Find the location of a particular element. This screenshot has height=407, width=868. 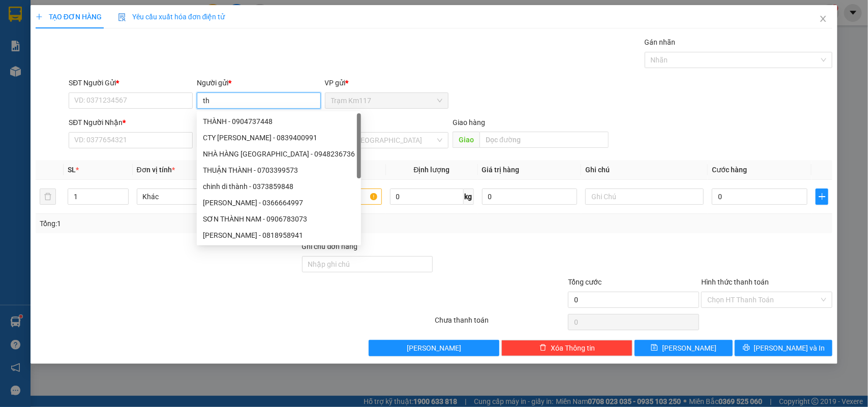

div: NHÀ HÀNG HÒA THÀNH - 0948236736 is located at coordinates (279, 154).